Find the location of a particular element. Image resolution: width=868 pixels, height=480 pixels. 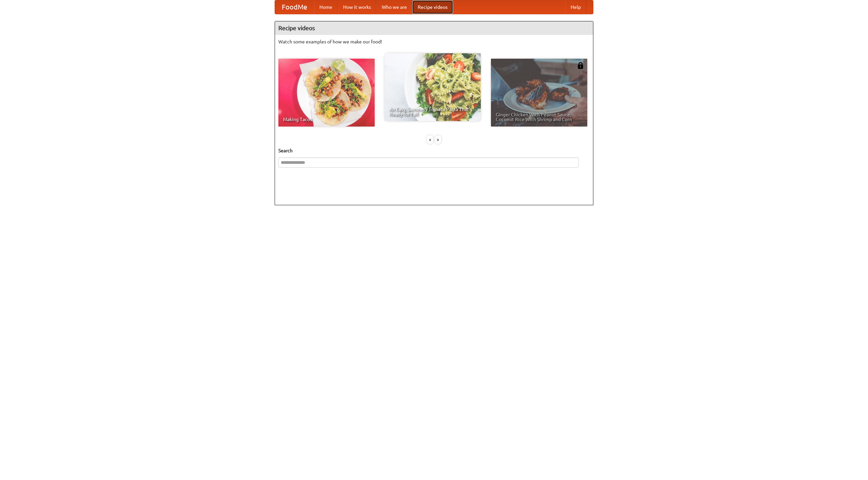

a: How it works is located at coordinates (357, 8).